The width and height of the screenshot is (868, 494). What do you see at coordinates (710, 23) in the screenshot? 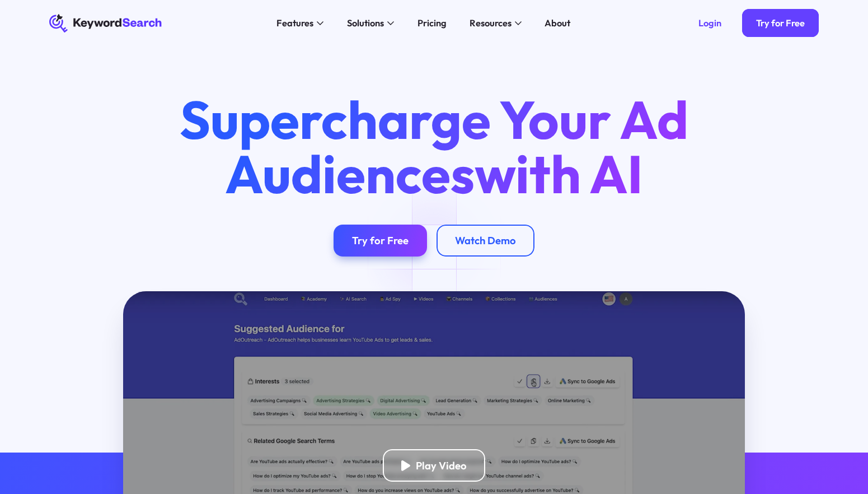
I see `div: Login` at bounding box center [710, 23].